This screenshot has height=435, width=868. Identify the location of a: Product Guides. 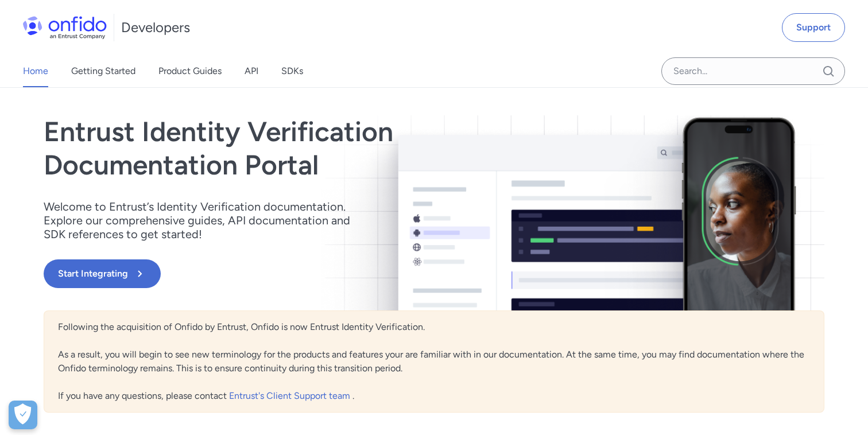
(190, 71).